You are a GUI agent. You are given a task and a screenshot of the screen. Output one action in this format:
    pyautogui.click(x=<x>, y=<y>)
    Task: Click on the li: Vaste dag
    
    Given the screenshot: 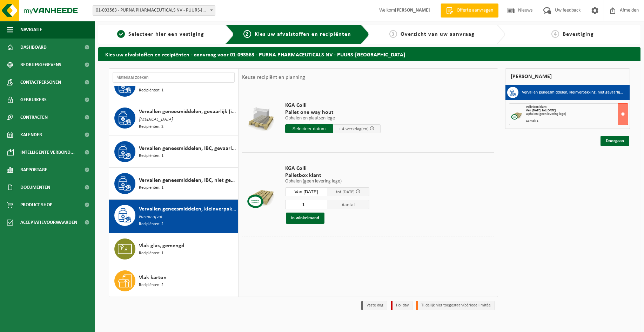 What is the action you would take?
    pyautogui.click(x=374, y=306)
    